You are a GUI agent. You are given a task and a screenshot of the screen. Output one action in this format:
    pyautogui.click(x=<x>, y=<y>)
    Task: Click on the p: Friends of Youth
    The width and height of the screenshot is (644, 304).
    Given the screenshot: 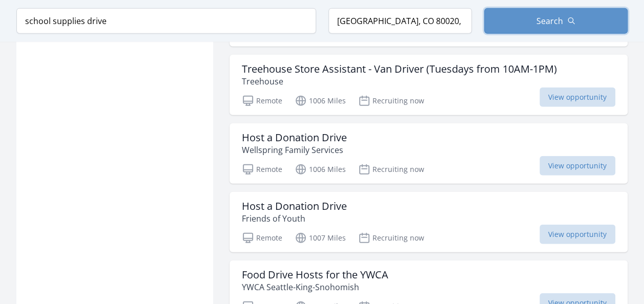 What is the action you would take?
    pyautogui.click(x=294, y=218)
    